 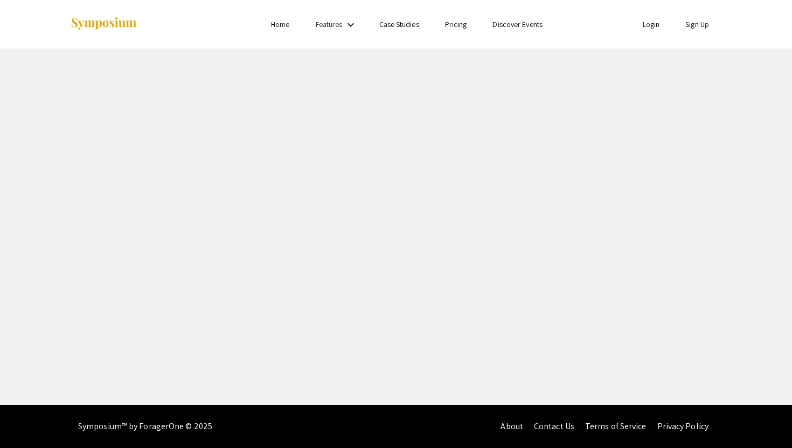 What do you see at coordinates (512, 426) in the screenshot?
I see `a: About` at bounding box center [512, 426].